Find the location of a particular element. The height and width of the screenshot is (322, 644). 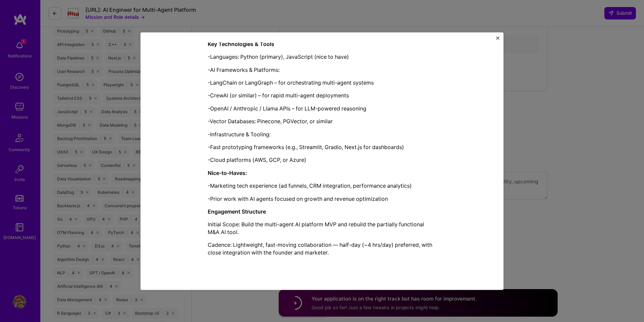

p: -Languages: Python (primary), JavaScript (nice to have) is located at coordinates (322, 57).